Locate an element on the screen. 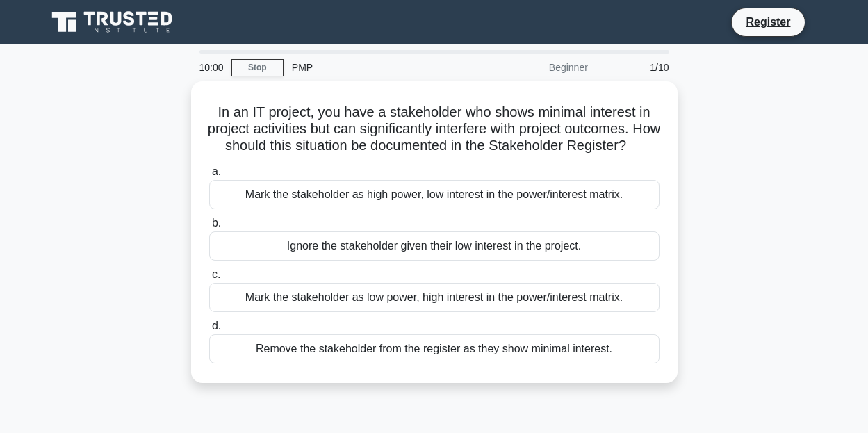 Image resolution: width=868 pixels, height=433 pixels. span: d. is located at coordinates (216, 325).